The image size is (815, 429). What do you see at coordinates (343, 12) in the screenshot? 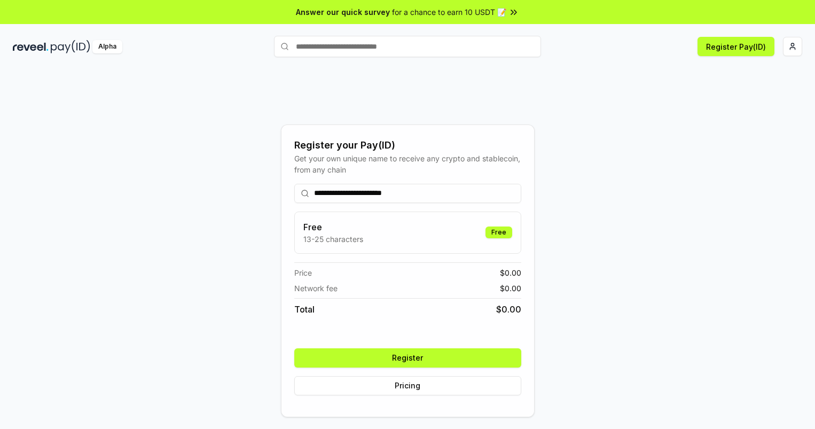
I see `span: Answer our quick survey` at bounding box center [343, 12].